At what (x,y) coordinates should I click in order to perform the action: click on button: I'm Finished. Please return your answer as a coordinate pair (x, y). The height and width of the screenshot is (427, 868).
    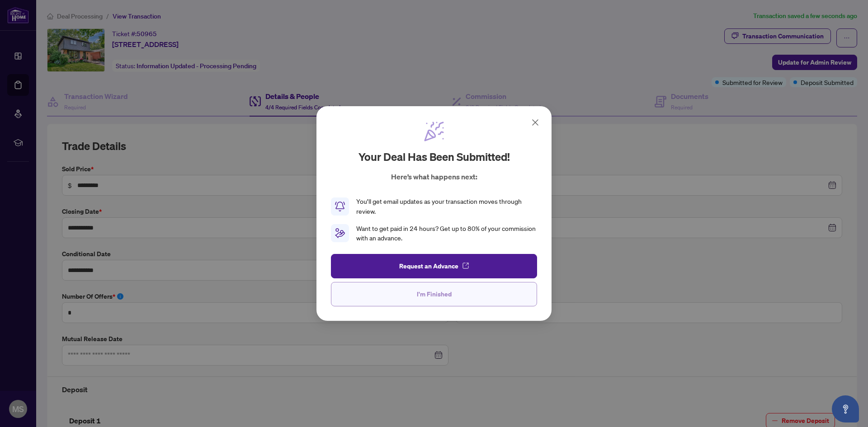
    Looking at the image, I should click on (434, 294).